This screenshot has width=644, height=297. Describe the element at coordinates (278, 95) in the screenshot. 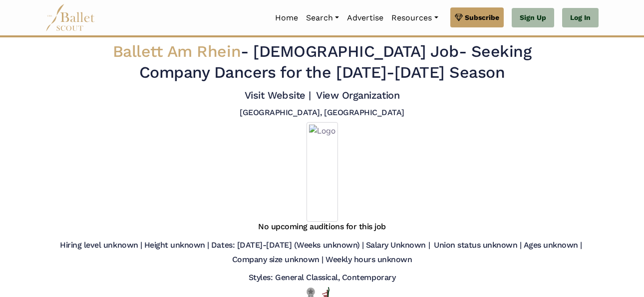

I see `a: Visit Website |` at that location.